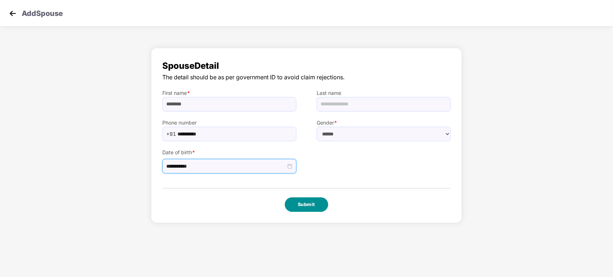  What do you see at coordinates (307, 66) in the screenshot?
I see `span: Spouse Detail` at bounding box center [307, 66].